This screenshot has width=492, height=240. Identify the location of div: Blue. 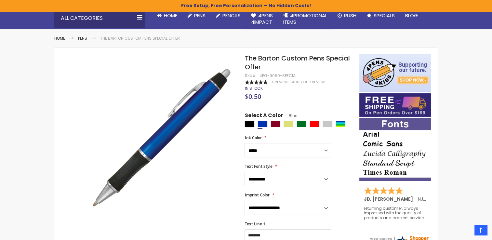
(262, 124).